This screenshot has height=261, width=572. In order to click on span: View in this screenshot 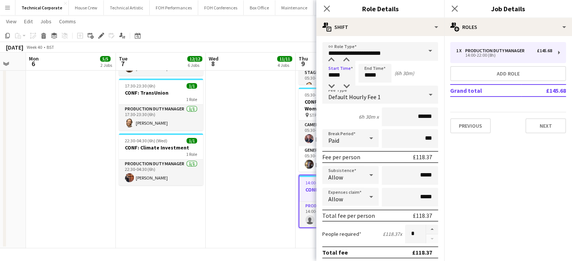, I will do `click(11, 21)`.